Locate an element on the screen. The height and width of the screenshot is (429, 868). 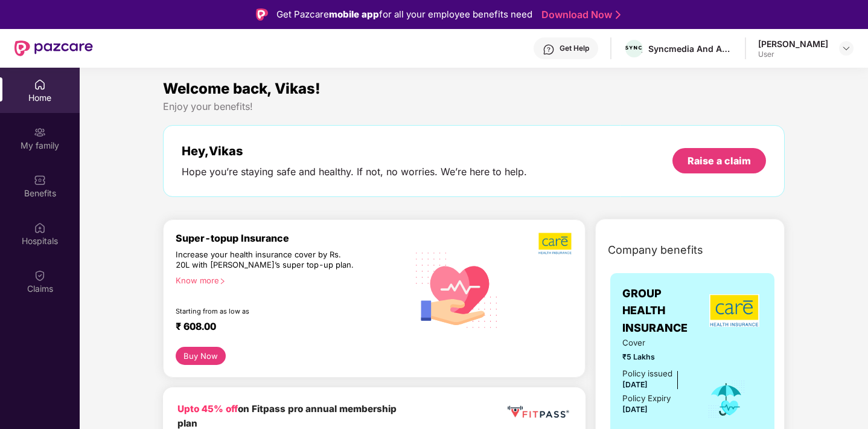
b: on Fitpass pro annual membership plan is located at coordinates (287, 416).